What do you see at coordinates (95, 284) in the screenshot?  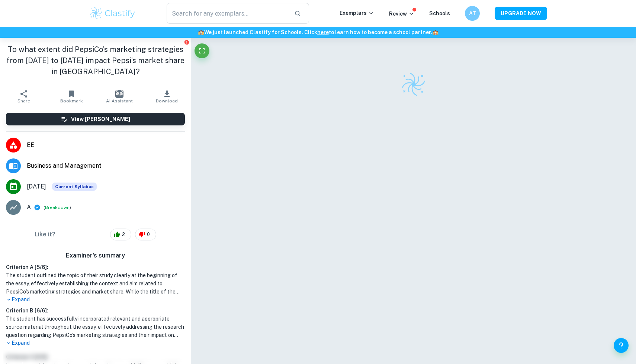 I see `h1: The student outlined the topic of their study clearly at the beginning of the essay, effectively ...` at bounding box center [95, 284].